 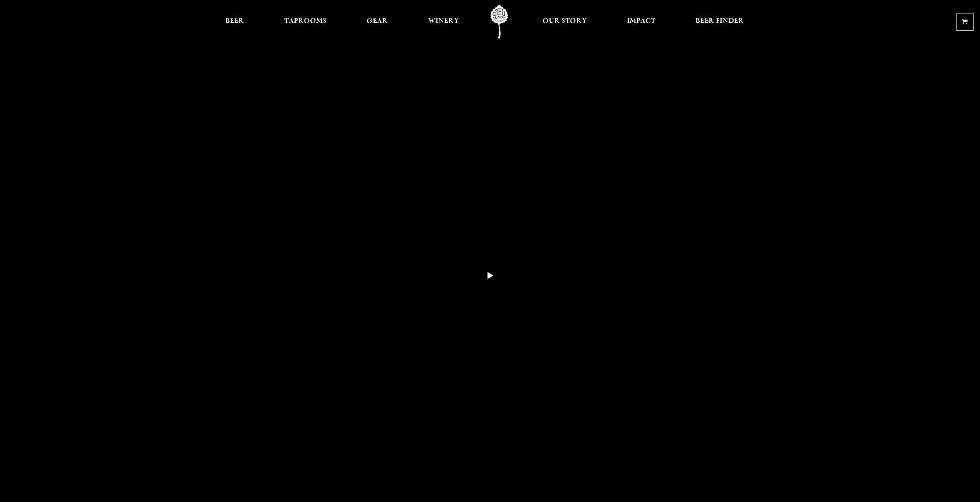 What do you see at coordinates (499, 22) in the screenshot?
I see `a: Odell Home` at bounding box center [499, 22].